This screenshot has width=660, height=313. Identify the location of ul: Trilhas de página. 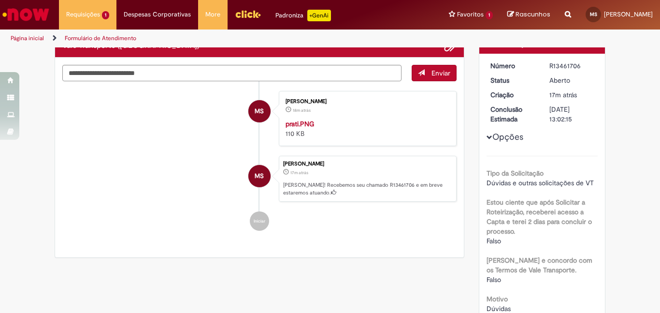
(220, 38).